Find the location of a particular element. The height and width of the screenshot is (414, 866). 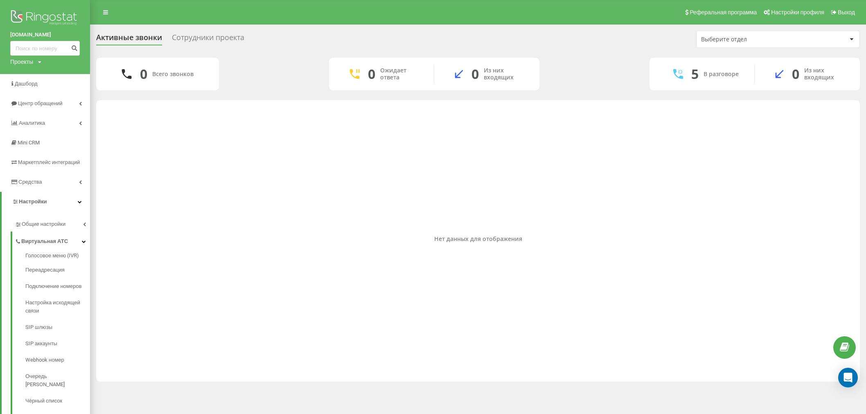

span: Mini CRM is located at coordinates (29, 142).